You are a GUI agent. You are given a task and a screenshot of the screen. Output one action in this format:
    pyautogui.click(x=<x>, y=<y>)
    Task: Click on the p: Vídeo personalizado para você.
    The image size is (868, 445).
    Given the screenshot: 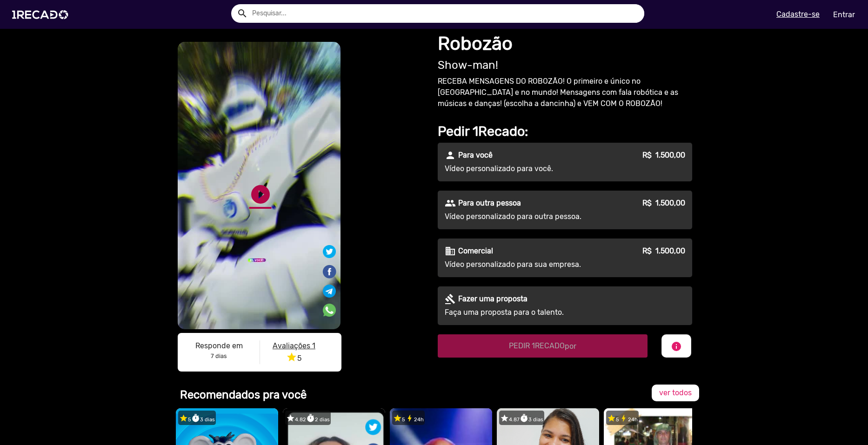 What is the action you would take?
    pyautogui.click(x=529, y=169)
    